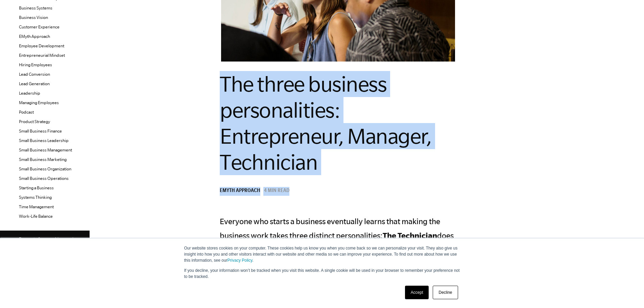  What do you see at coordinates (45, 150) in the screenshot?
I see `a: Small Business Management` at bounding box center [45, 150].